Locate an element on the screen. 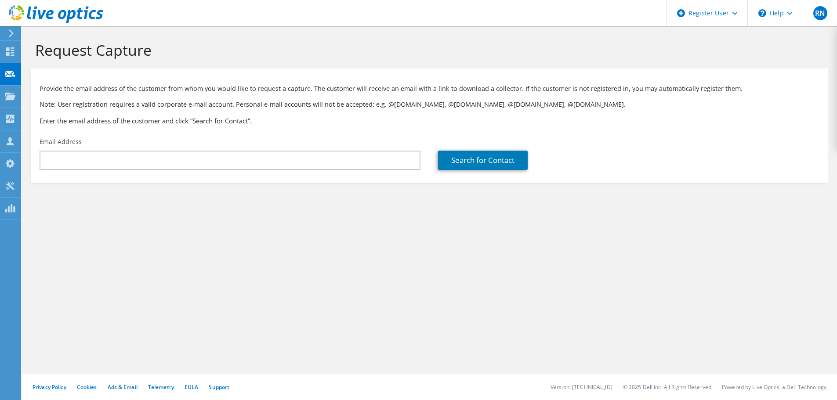 The image size is (837, 400). svg: \n is located at coordinates (762, 13).